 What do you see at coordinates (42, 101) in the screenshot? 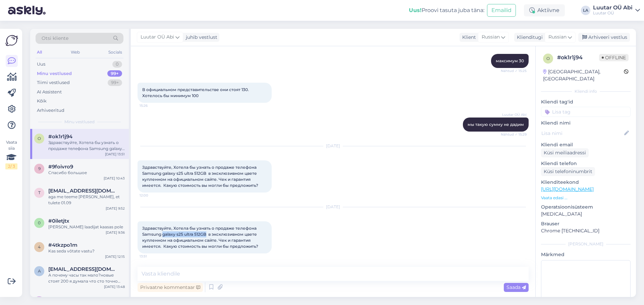
I see `div: Kõik` at bounding box center [42, 101].